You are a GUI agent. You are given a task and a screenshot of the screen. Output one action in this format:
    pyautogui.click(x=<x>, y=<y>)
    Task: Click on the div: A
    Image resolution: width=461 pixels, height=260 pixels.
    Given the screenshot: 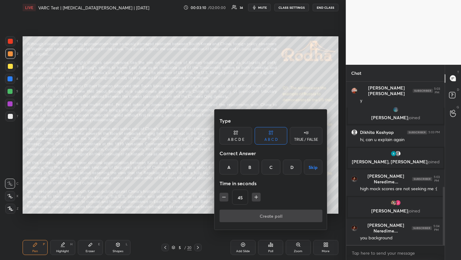 What is the action you would take?
    pyautogui.click(x=229, y=167)
    